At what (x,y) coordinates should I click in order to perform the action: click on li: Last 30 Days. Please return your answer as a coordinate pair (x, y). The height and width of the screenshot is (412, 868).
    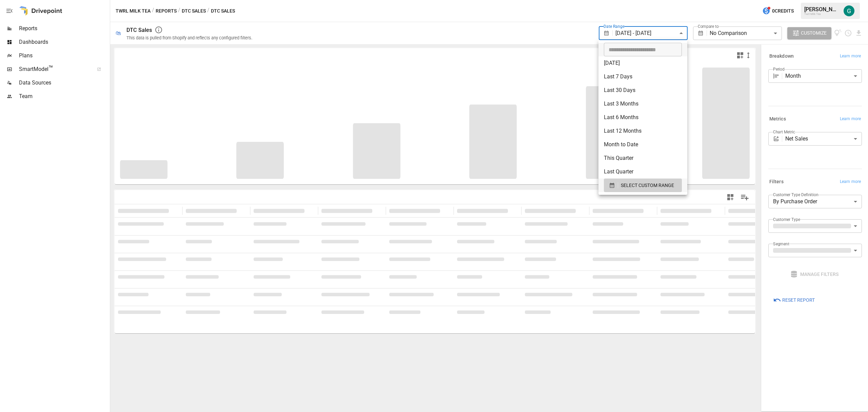
    Looking at the image, I should click on (643, 90).